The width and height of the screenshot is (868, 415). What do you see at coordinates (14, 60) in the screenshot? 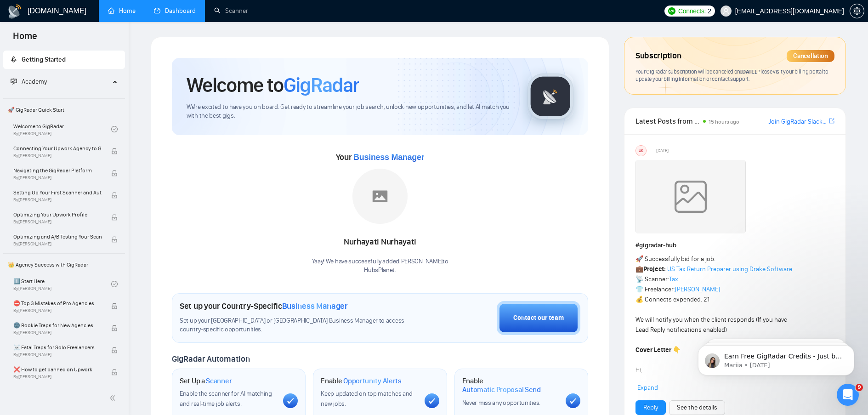
I see `span: rocket` at bounding box center [14, 60].